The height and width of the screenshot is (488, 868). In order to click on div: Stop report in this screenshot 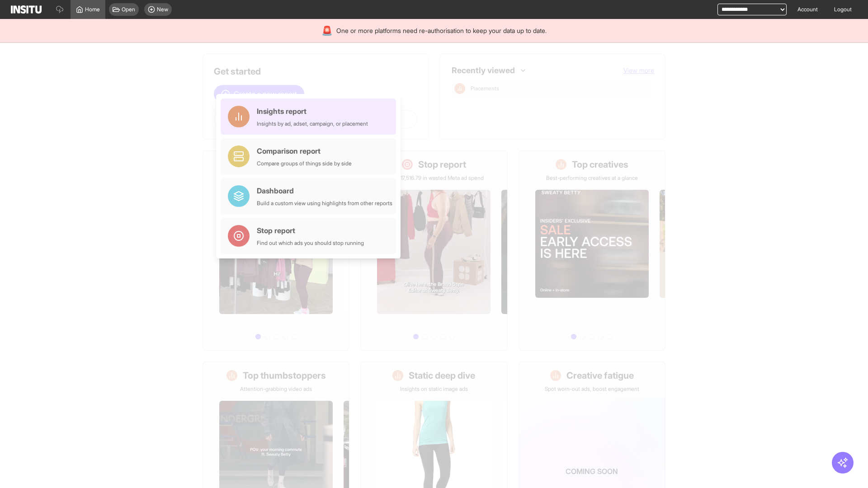, I will do `click(310, 231)`.